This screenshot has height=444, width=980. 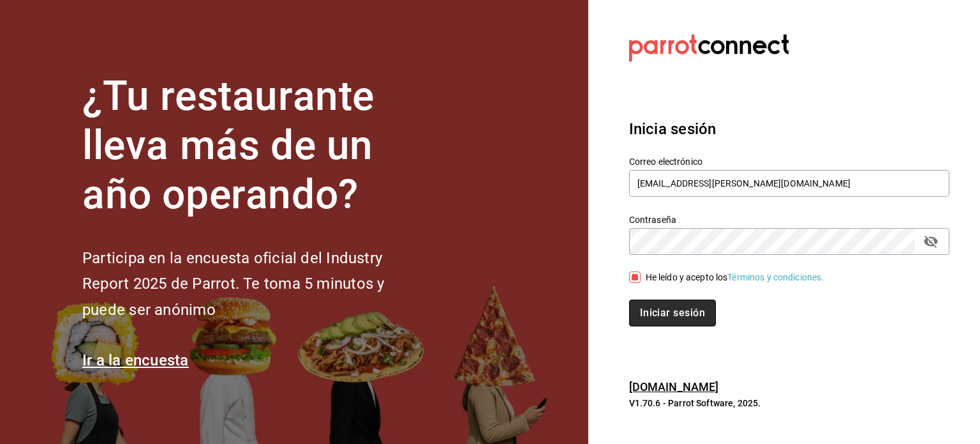 What do you see at coordinates (931, 241) in the screenshot?
I see `button: passwordField` at bounding box center [931, 241].